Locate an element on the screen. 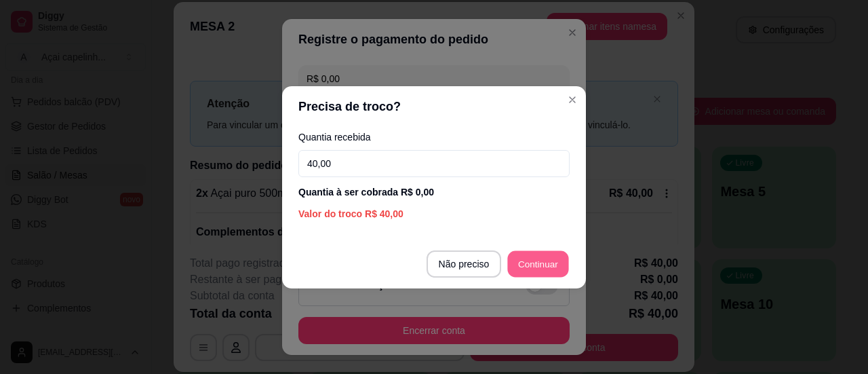 This screenshot has height=374, width=868. div: Quantia à ser cobrada R$ 0,00 is located at coordinates (434, 192).